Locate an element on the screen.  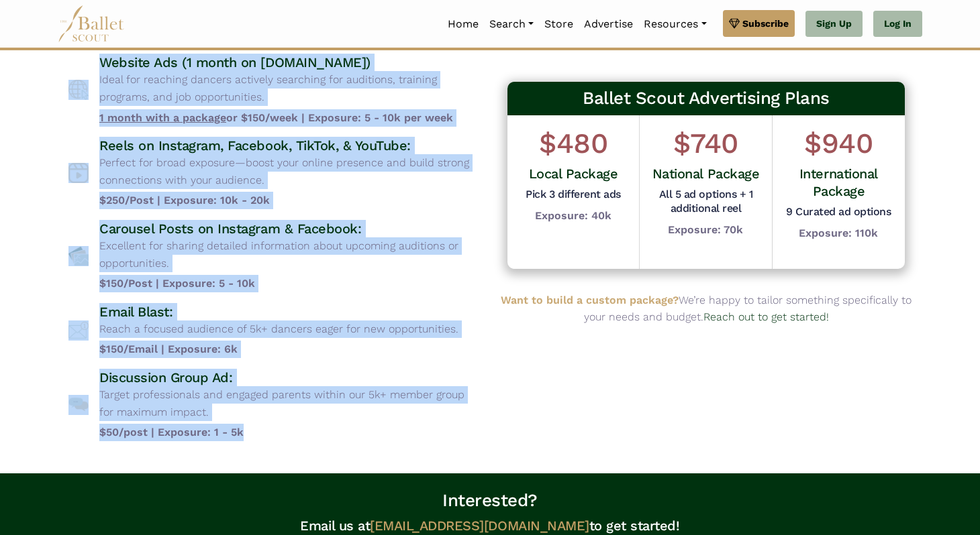
a: Store is located at coordinates (559, 24).